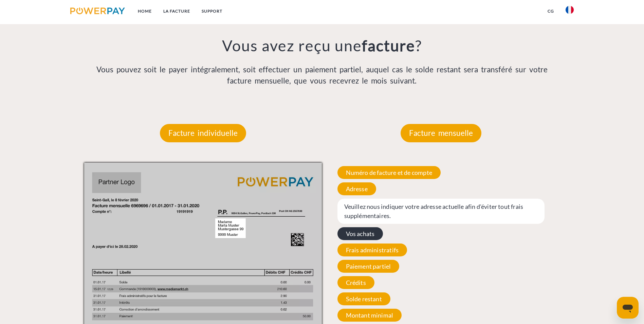 This screenshot has width=644, height=324. I want to click on p: Facture individuelle, so click(203, 133).